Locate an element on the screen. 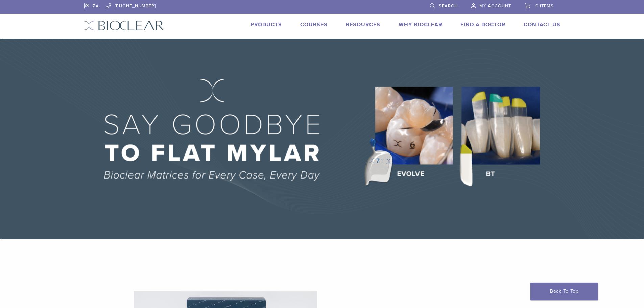 The image size is (644, 308). img: Bioclear is located at coordinates (124, 26).